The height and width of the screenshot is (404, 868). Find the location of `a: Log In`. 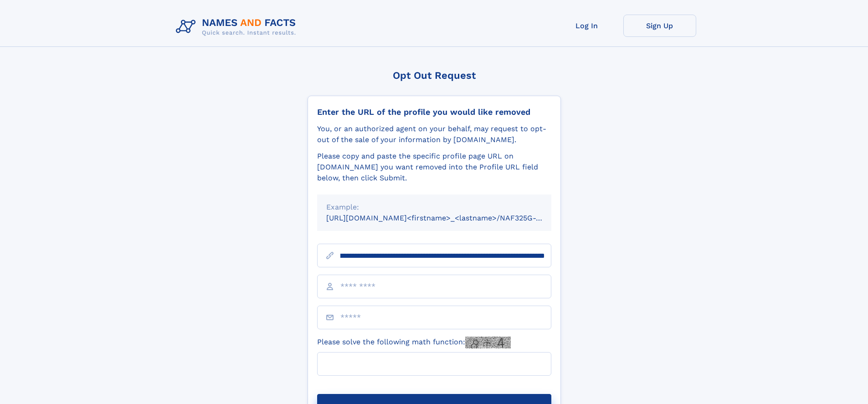

a: Log In is located at coordinates (587, 25).